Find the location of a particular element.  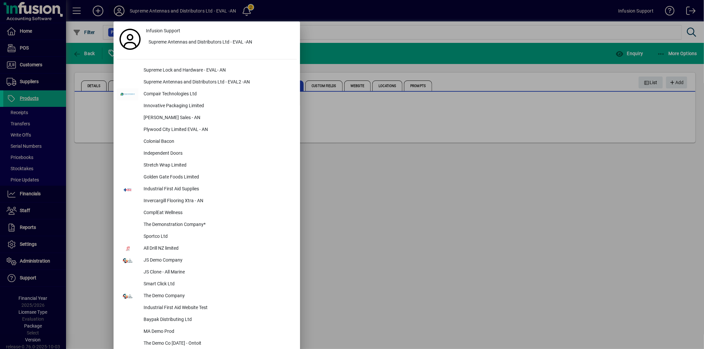

button: MA Demo Prod is located at coordinates (207, 332).